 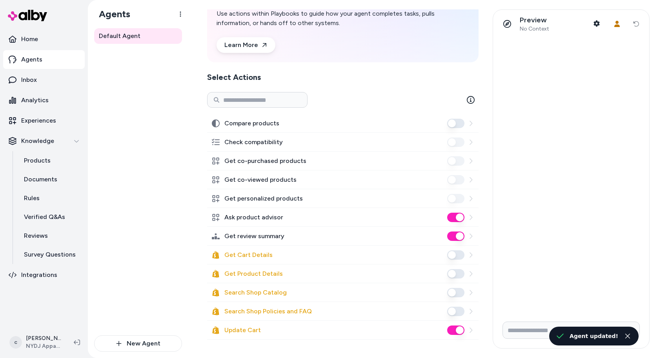 I want to click on a: Experiences, so click(x=44, y=121).